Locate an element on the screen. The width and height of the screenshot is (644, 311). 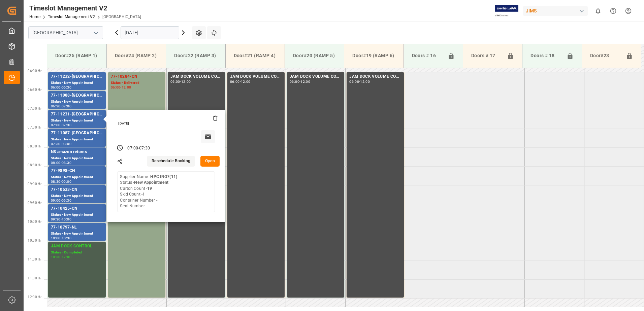
span: 06:00 Hr is located at coordinates (34, 71).